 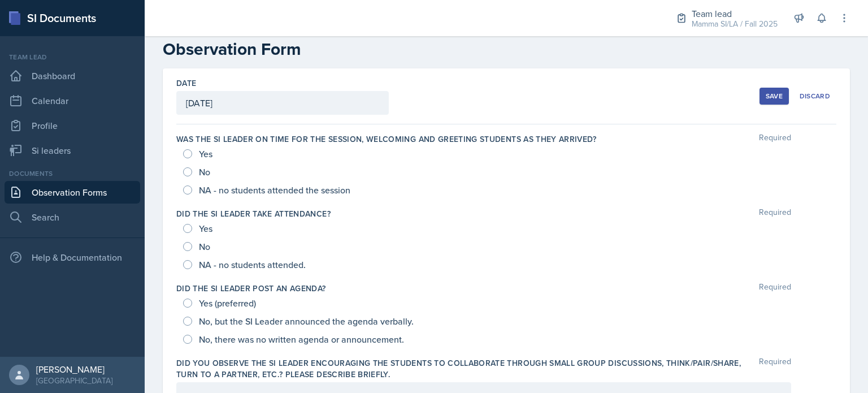 What do you see at coordinates (72, 174) in the screenshot?
I see `div: Documents` at bounding box center [72, 174].